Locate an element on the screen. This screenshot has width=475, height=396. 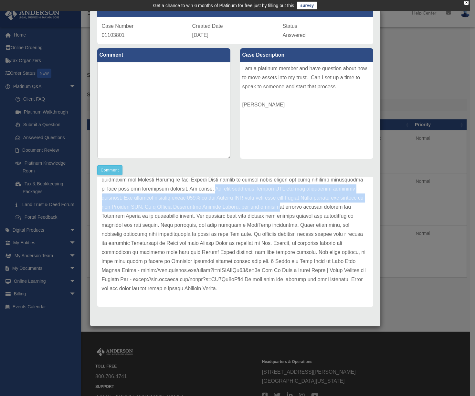
label: Comment is located at coordinates (164, 55).